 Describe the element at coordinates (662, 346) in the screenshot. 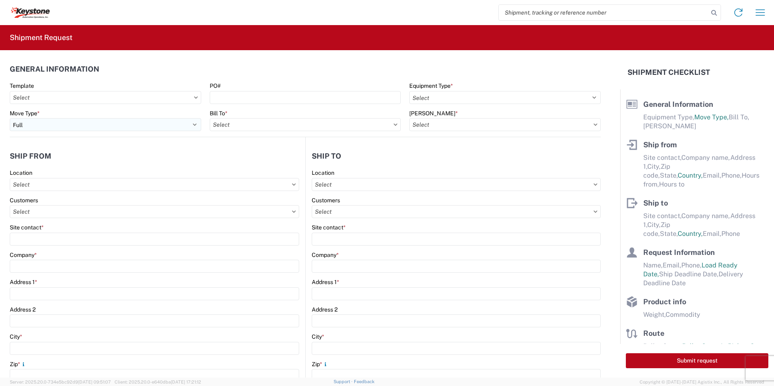

I see `span: Pallet Count,` at that location.